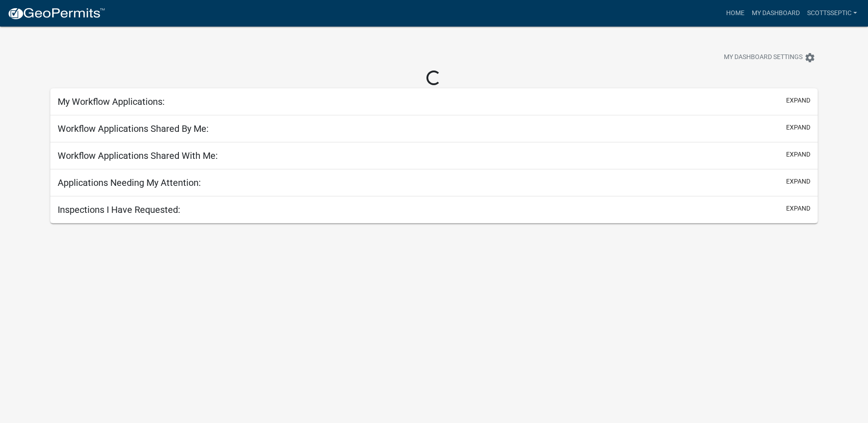 The width and height of the screenshot is (868, 423). I want to click on h5: Workflow Applications Shared By Me:, so click(133, 129).